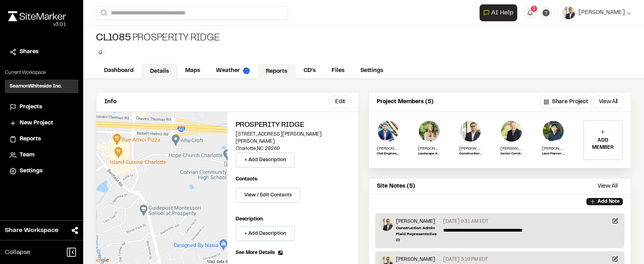  Describe the element at coordinates (158, 39) in the screenshot. I see `div: Prosperity Ridge` at that location.